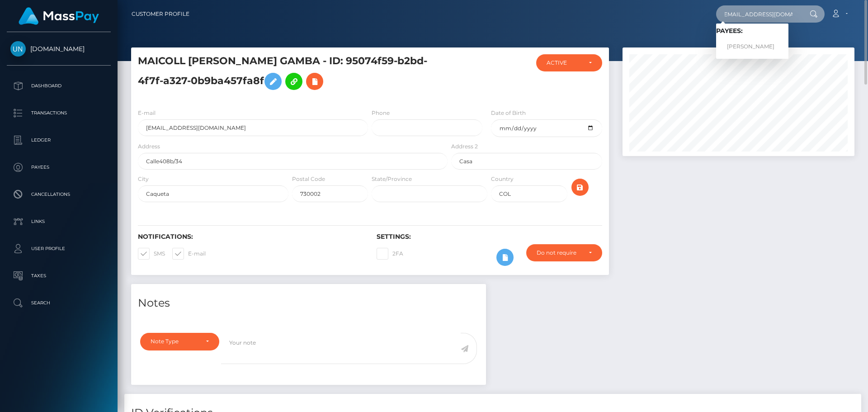 This screenshot has height=412, width=868. I want to click on p: Ledger, so click(59, 140).